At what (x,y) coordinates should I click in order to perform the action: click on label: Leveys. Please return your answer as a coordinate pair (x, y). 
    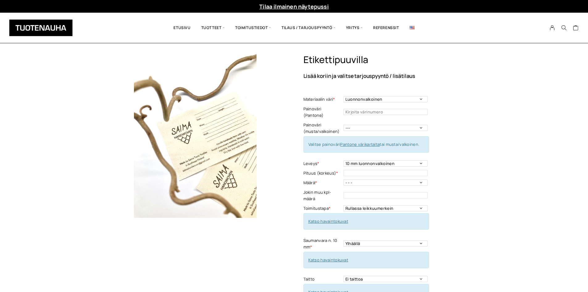
    Looking at the image, I should click on (323, 163).